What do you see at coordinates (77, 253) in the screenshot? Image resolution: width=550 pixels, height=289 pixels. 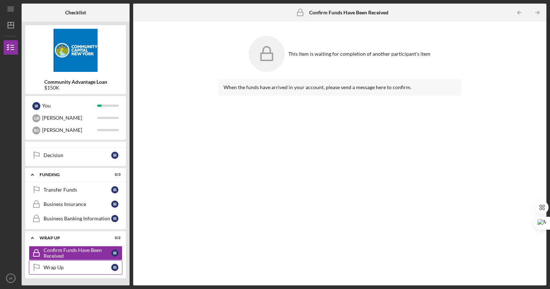 I see `div: Confirm Funds Have Been Received` at bounding box center [77, 253].